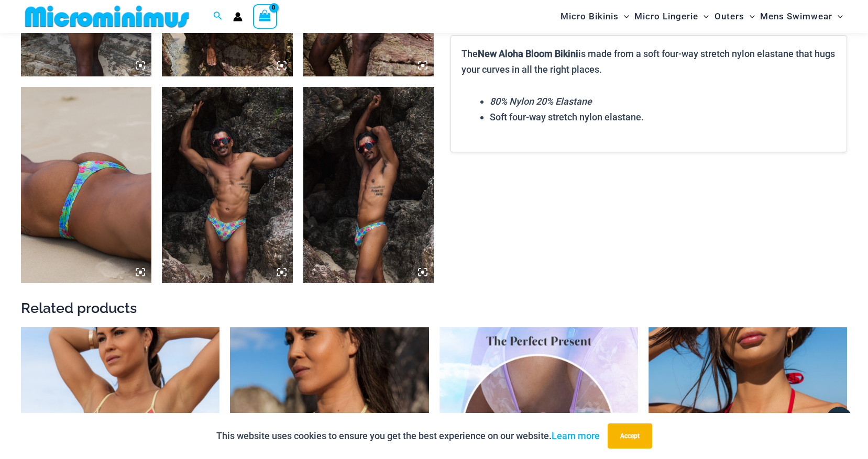  I want to click on a: Search icon link, so click(218, 16).